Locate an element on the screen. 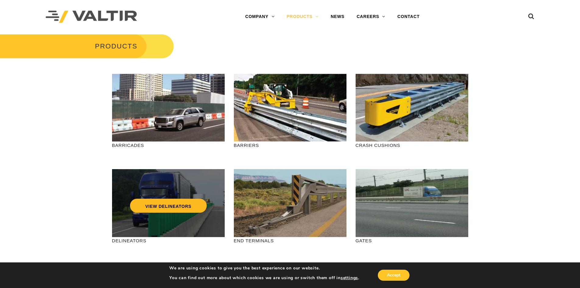 This screenshot has width=580, height=288. a: CONTACT is located at coordinates (408, 17).